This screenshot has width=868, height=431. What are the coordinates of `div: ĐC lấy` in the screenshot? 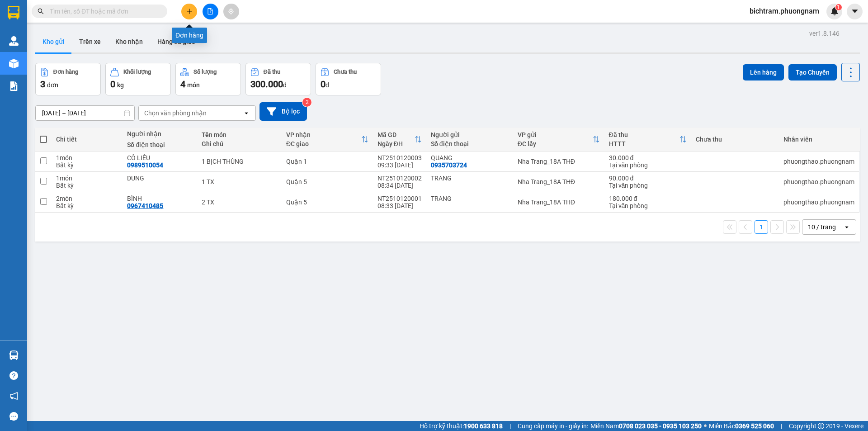 It's located at (555, 144).